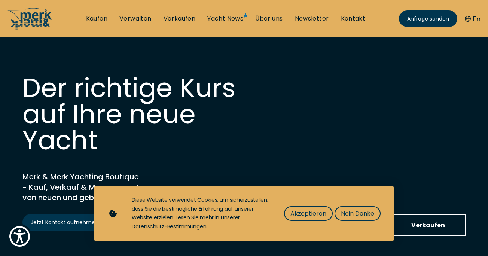 This screenshot has height=256, width=488. Describe the element at coordinates (19, 236) in the screenshot. I see `button: Show Accessibility Preferences` at that location.